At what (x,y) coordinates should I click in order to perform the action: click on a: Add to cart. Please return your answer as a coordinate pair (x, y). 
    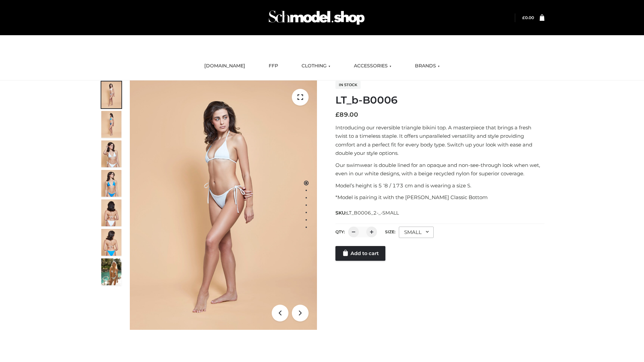
    Looking at the image, I should click on (360, 254).